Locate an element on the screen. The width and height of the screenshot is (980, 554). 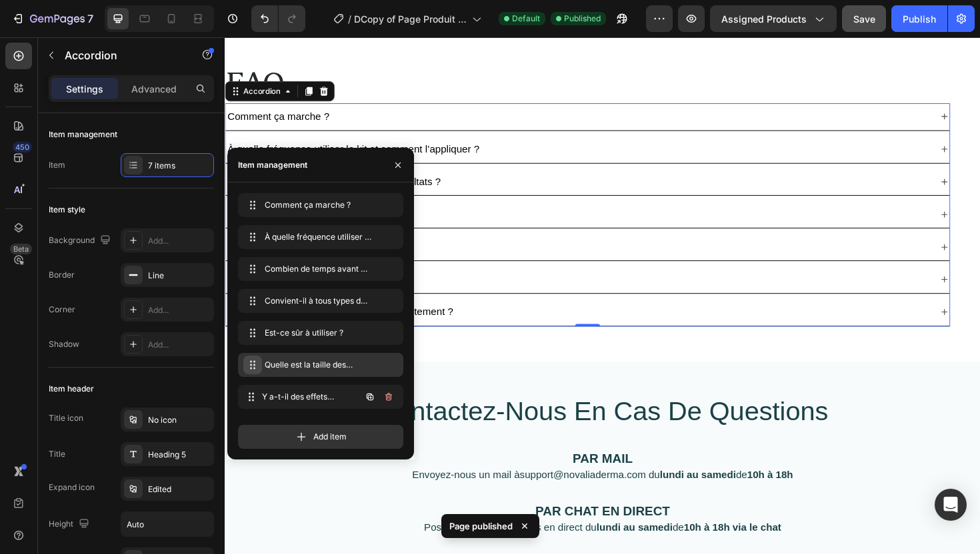
div: No icon is located at coordinates (179, 420).